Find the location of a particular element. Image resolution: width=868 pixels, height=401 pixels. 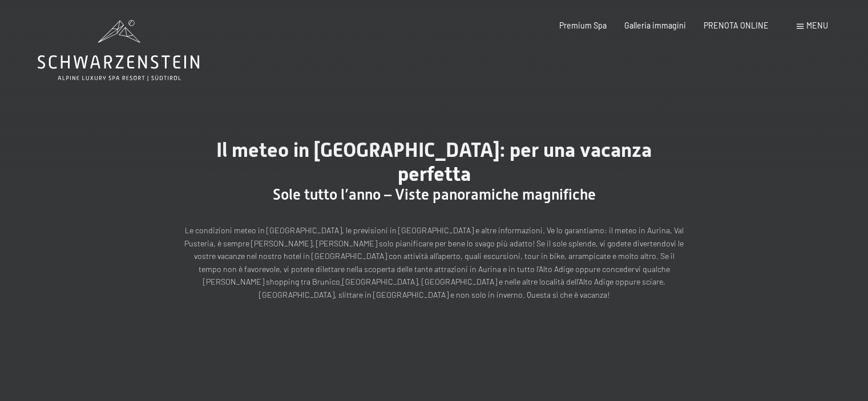

span: Sole tutto l’anno – Viste panoramiche magnifiche is located at coordinates (434, 194).